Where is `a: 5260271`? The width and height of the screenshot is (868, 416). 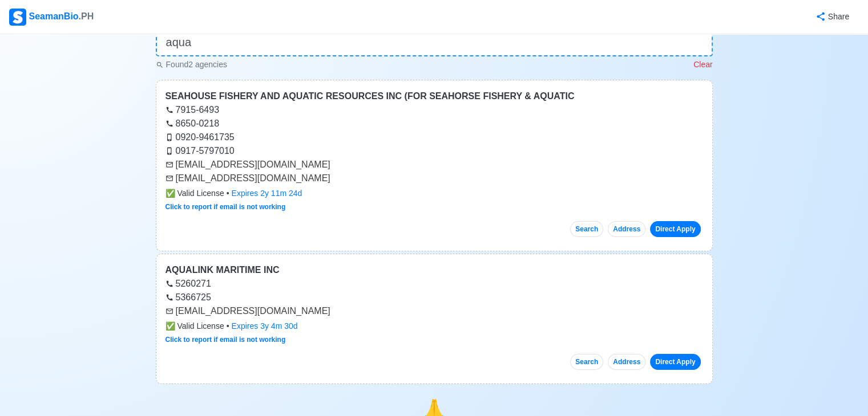 a: 5260271 is located at coordinates (189, 283).